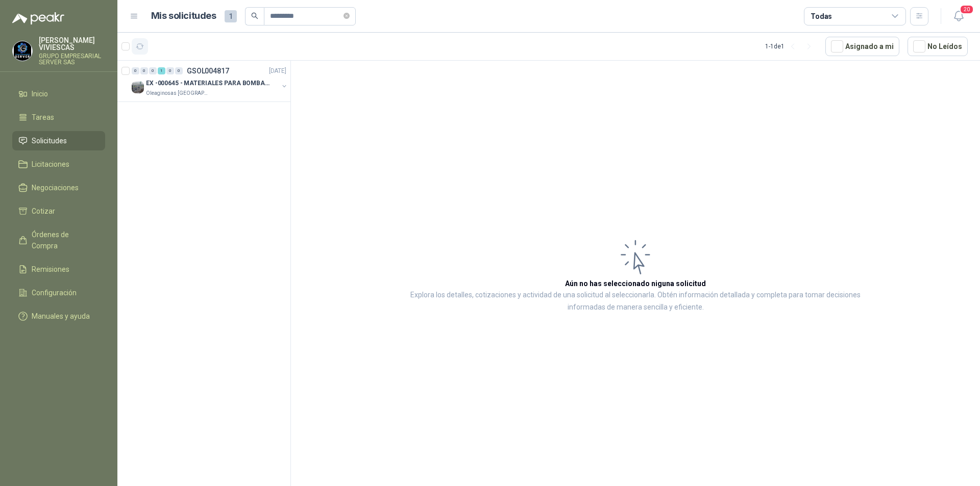 This screenshot has width=980, height=486. Describe the element at coordinates (55, 188) in the screenshot. I see `span: Negociaciones` at that location.